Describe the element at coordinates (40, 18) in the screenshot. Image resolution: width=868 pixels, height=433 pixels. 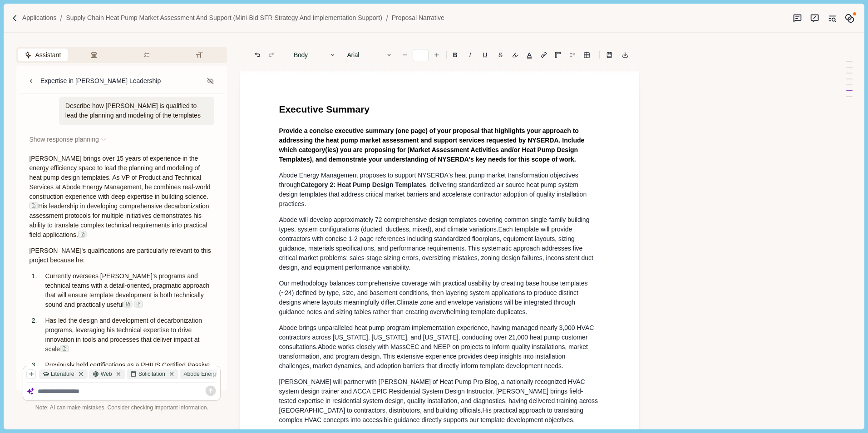
I see `p: Applications` at that location.